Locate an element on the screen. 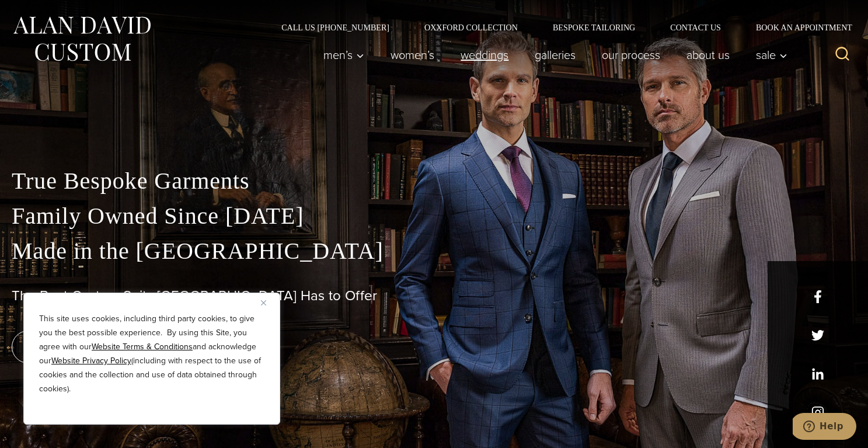 The height and width of the screenshot is (448, 868). a: Galleries is located at coordinates (555, 55).